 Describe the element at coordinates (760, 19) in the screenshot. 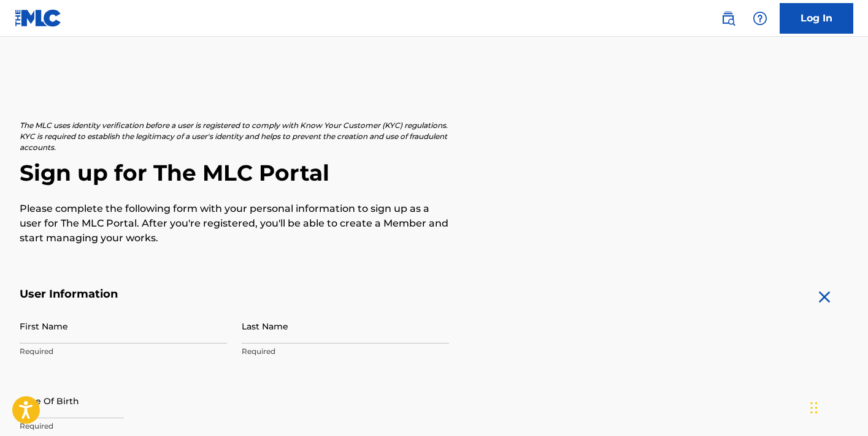

I see `img: help` at that location.